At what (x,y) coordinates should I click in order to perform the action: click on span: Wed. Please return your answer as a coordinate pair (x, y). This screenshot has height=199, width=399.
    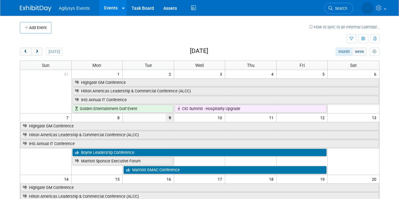
    Looking at the image, I should click on (200, 65).